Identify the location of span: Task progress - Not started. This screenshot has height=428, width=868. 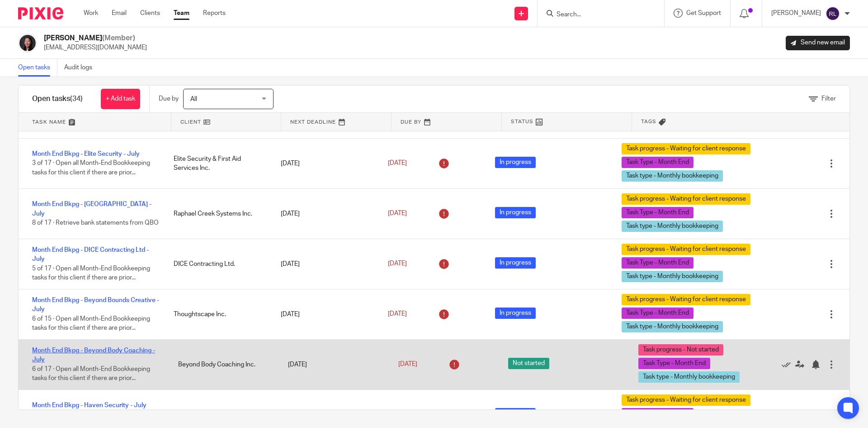
(681, 349).